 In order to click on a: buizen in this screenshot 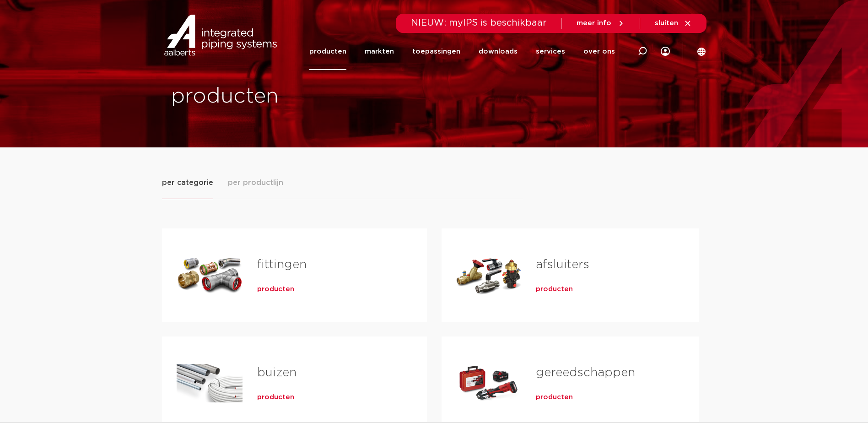, I will do `click(277, 373)`.